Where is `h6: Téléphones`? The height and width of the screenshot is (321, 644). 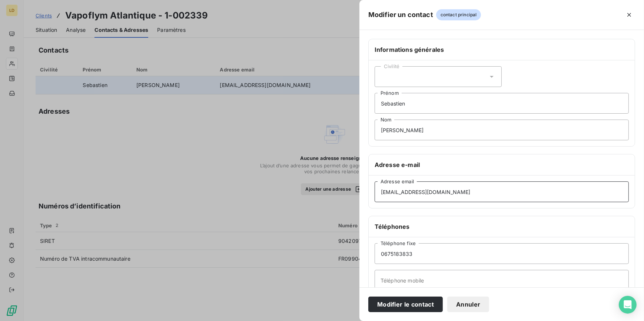 h6: Téléphones is located at coordinates (502, 226).